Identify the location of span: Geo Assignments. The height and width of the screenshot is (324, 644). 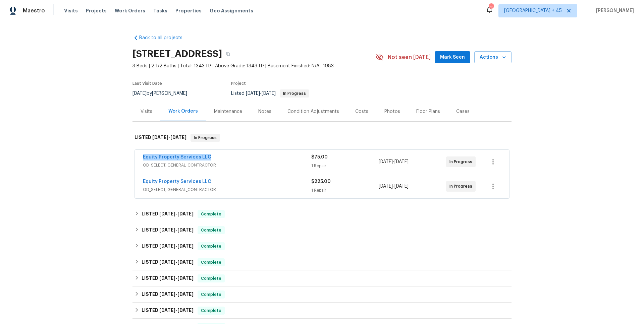
(232, 11).